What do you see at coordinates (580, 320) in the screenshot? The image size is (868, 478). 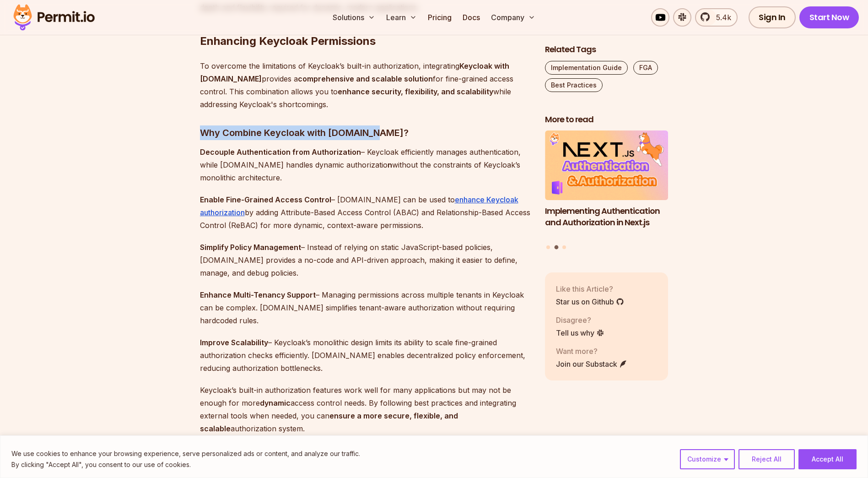 I see `p: Disagree?` at bounding box center [580, 320].